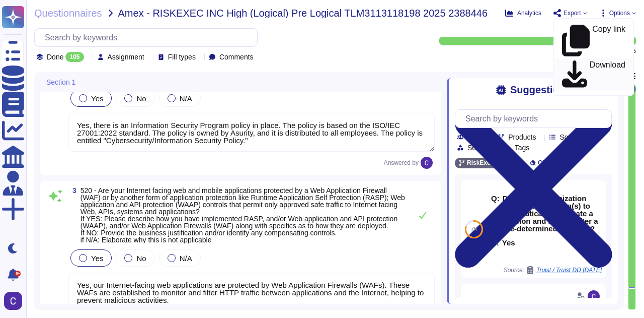 This screenshot has width=644, height=318. Describe the element at coordinates (523, 13) in the screenshot. I see `button: Analytics` at that location.